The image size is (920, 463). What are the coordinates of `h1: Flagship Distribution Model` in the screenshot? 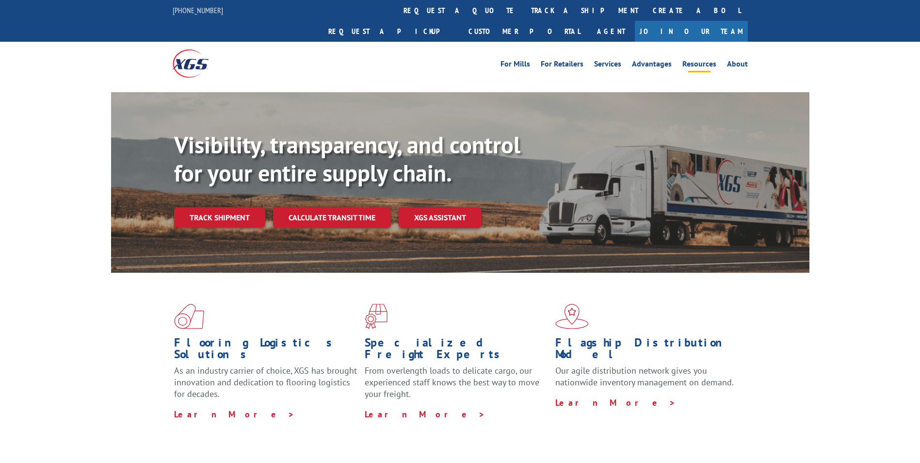 It's located at (647, 351).